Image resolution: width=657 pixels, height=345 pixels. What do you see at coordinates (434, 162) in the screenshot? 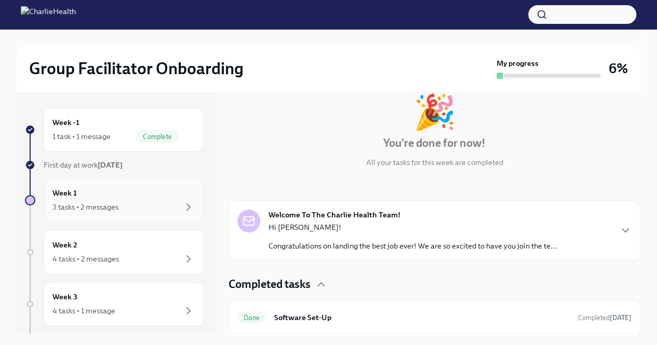
I see `p: All your tasks for this week are completed` at bounding box center [434, 162].